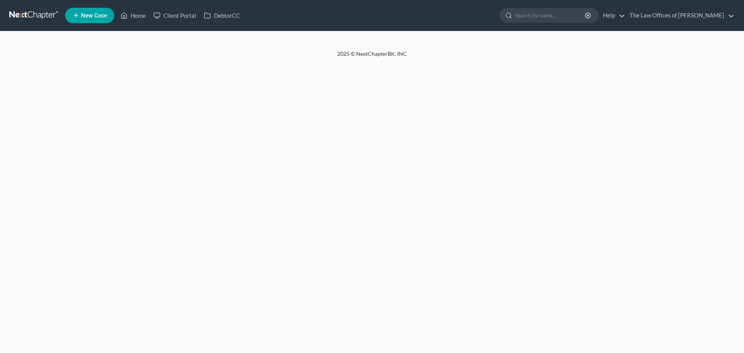 This screenshot has width=744, height=353. What do you see at coordinates (94, 16) in the screenshot?
I see `span: New Case` at bounding box center [94, 16].